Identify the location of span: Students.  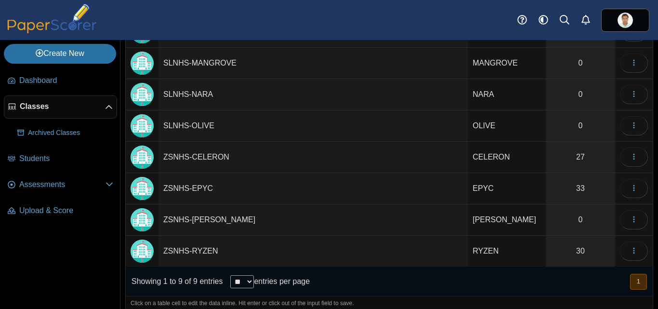
(66, 159).